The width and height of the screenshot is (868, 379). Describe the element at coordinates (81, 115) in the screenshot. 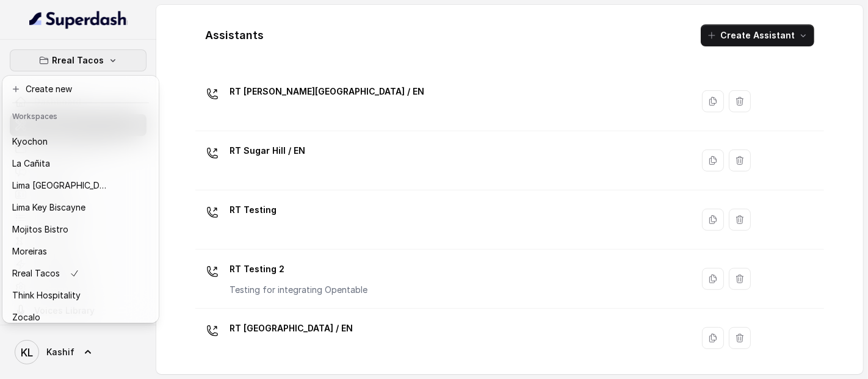

I see `header: Workspaces` at that location.